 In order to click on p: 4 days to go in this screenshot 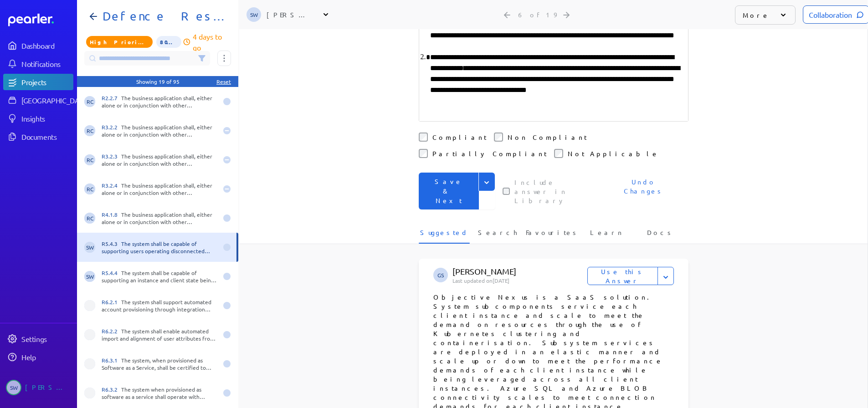, I will do `click(212, 42)`.